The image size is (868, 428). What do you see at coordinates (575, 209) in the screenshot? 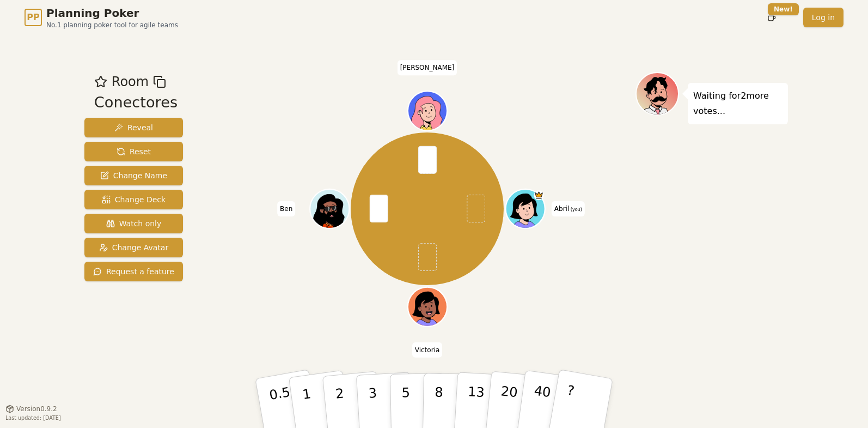
I see `span: (you)` at bounding box center [575, 209].